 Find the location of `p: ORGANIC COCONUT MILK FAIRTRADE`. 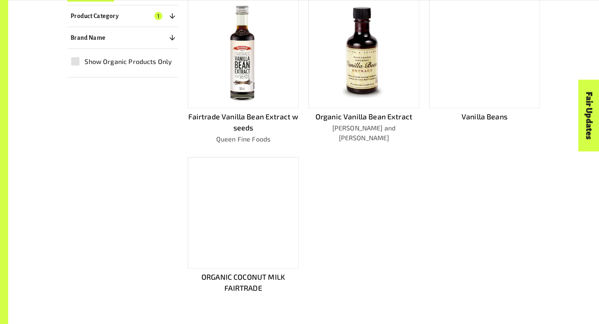

p: ORGANIC COCONUT MILK FAIRTRADE is located at coordinates (243, 283).